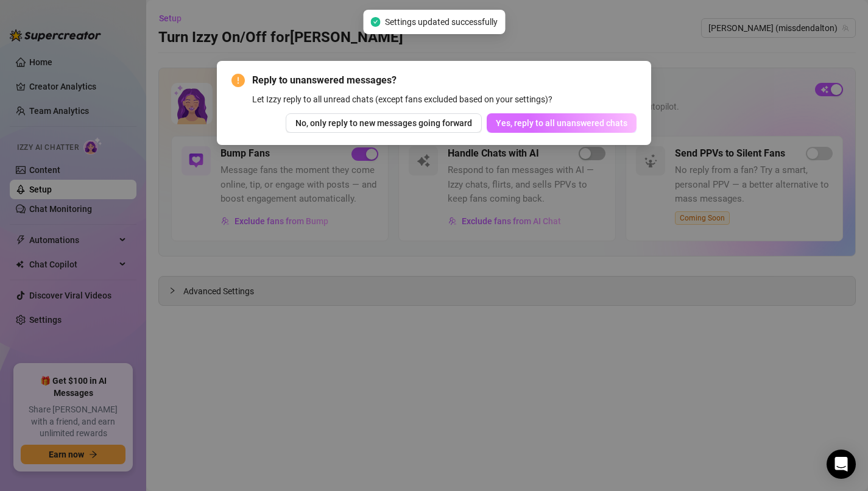 This screenshot has height=491, width=868. I want to click on div: Let Izzy reply to all unread chats (except fans excluded based on your settings)?, so click(444, 99).